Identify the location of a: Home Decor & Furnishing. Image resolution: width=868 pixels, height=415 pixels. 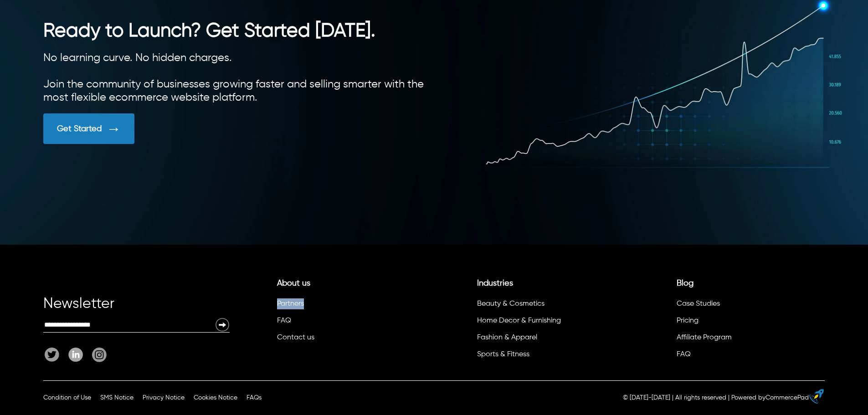
(519, 320).